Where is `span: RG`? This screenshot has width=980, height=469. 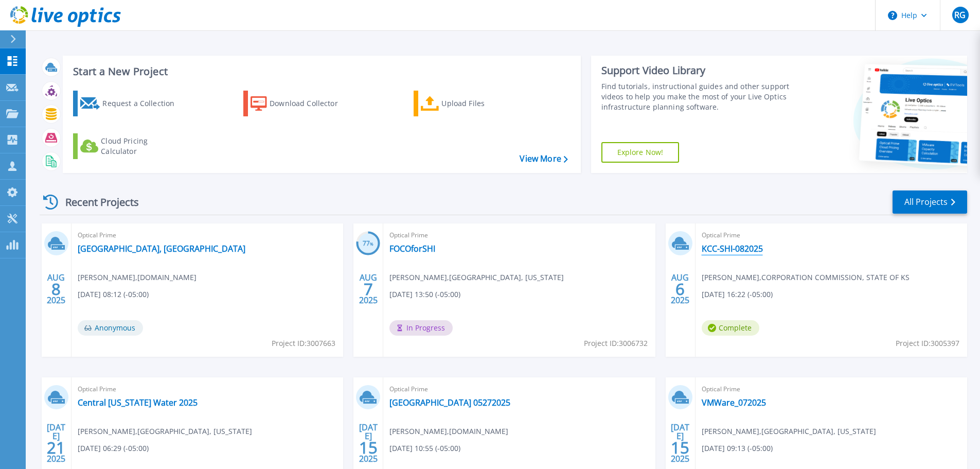 span: RG is located at coordinates (959, 15).